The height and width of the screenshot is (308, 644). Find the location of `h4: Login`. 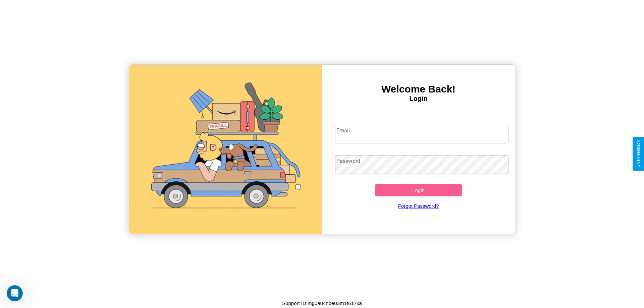

h4: Login is located at coordinates (418, 99).